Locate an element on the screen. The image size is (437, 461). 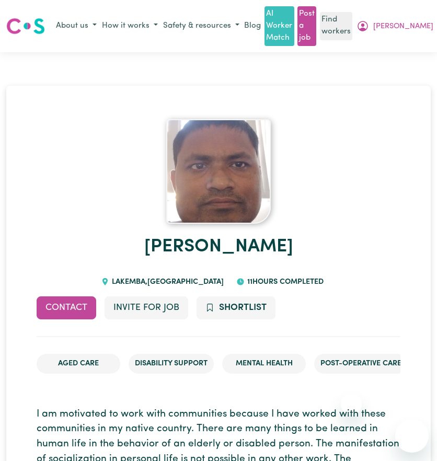
a: Mohammad Shipon's profile picture' is located at coordinates (218, 171).